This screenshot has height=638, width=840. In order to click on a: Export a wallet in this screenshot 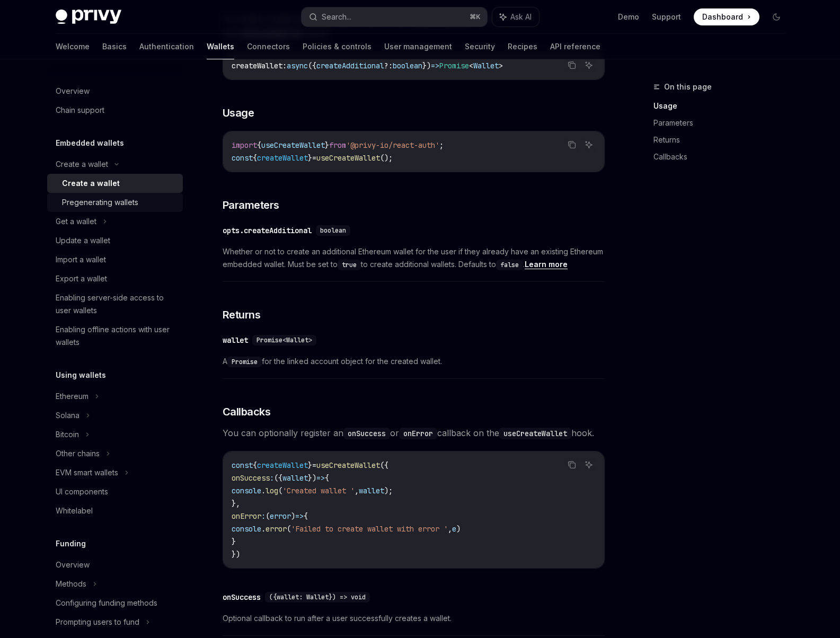, I will do `click(115, 279)`.